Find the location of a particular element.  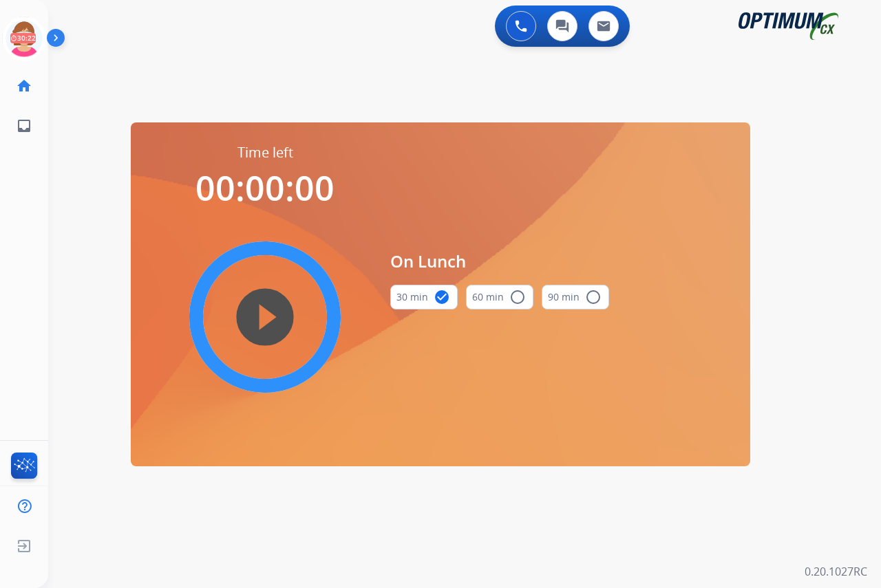

span: Time left is located at coordinates (265, 153).